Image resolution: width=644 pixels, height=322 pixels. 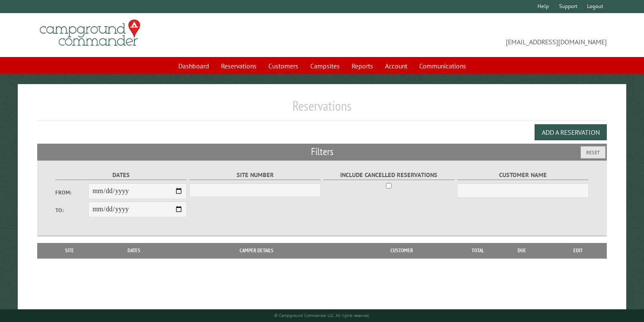 I want to click on label: Site Number, so click(x=255, y=175).